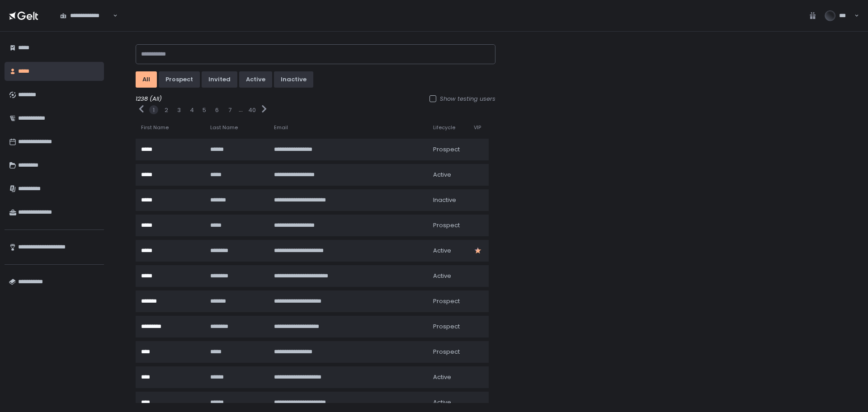  I want to click on button: 5, so click(204, 111).